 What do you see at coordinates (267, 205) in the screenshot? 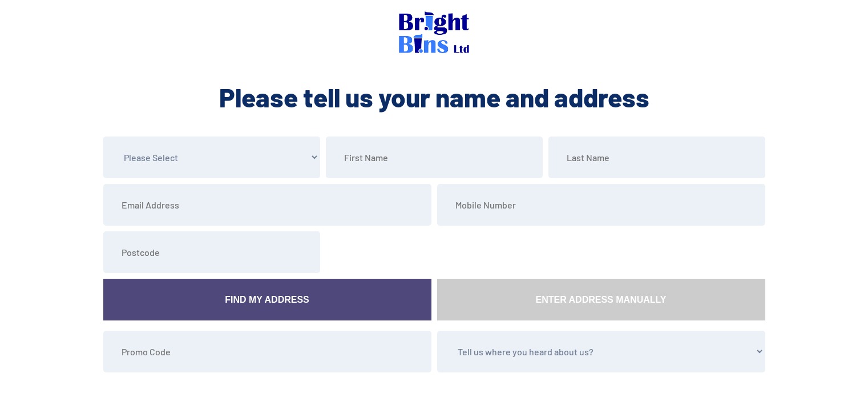
I see `input: Email Address` at bounding box center [267, 205].